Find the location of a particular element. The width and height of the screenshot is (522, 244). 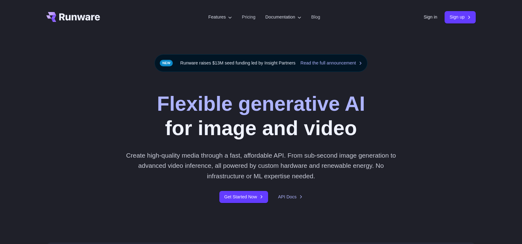

a: Blog is located at coordinates (316, 17).